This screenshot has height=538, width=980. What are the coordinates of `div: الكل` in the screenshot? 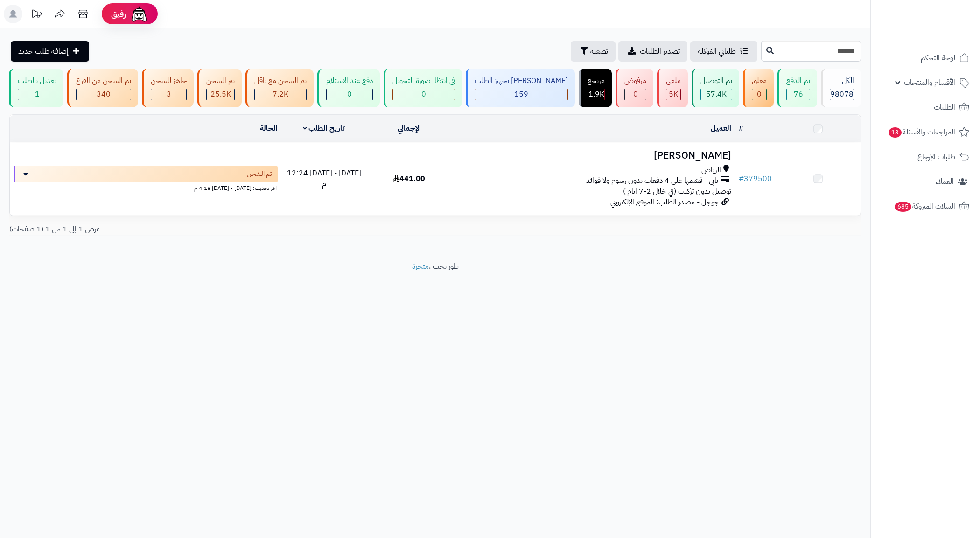 It's located at (842, 80).